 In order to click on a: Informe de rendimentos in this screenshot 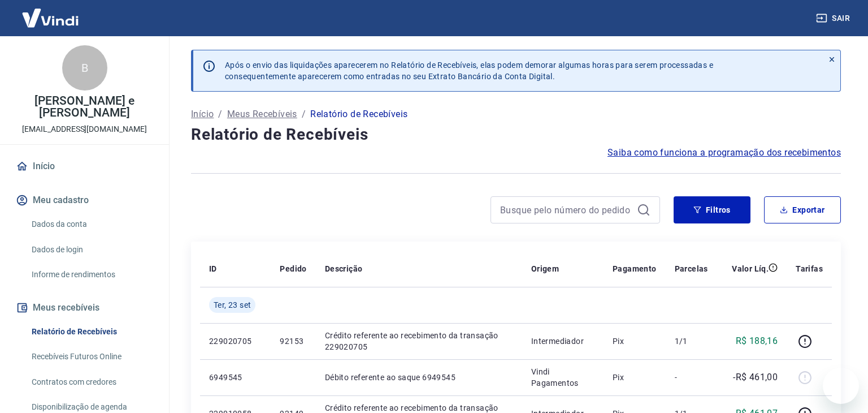, I will do `click(91, 274)`.